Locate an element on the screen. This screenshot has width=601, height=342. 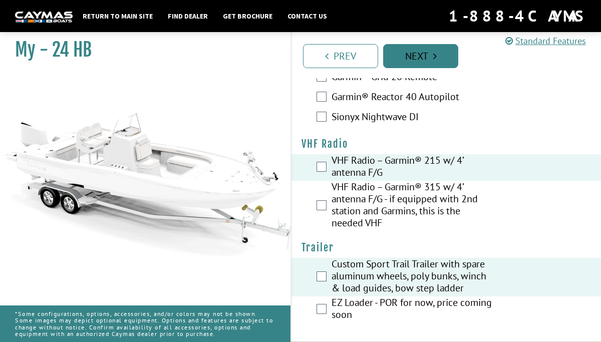
a: Next is located at coordinates (420, 56).